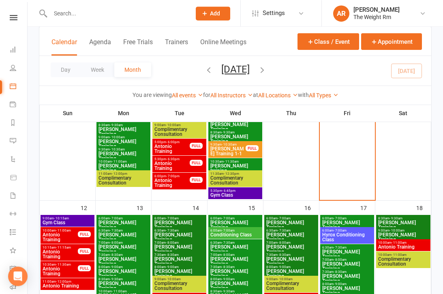 The height and width of the screenshot is (294, 443). What do you see at coordinates (172, 142) in the screenshot?
I see `span: 5:00pm` at bounding box center [172, 142].